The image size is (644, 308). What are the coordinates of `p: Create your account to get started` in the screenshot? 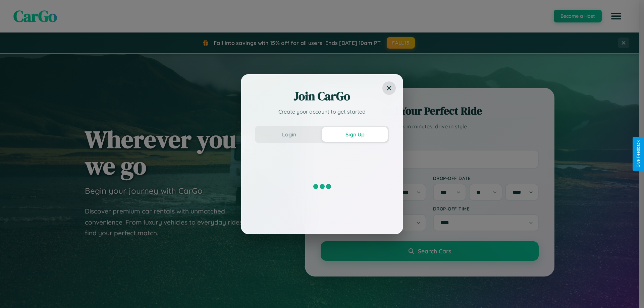 It's located at (322, 112).